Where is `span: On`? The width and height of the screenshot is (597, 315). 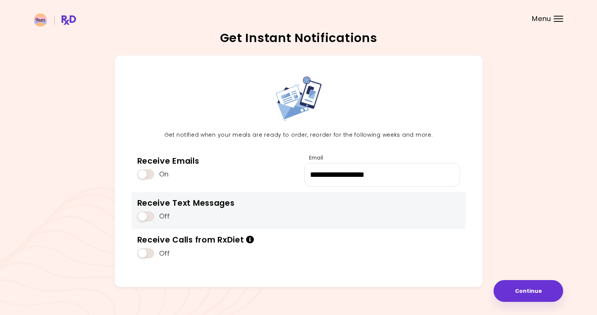
span: On is located at coordinates (164, 174).